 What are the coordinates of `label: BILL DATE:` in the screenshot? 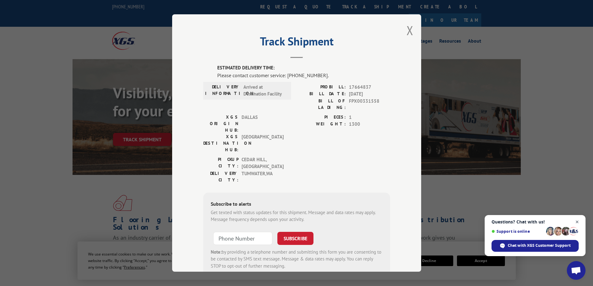 It's located at (321, 94).